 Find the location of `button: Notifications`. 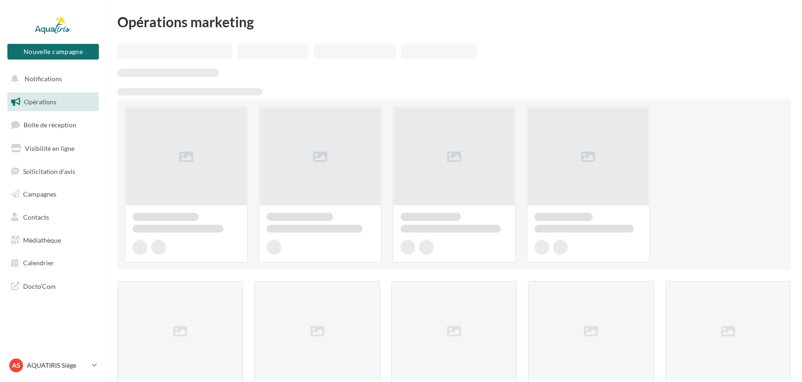

button: Notifications is located at coordinates (51, 79).